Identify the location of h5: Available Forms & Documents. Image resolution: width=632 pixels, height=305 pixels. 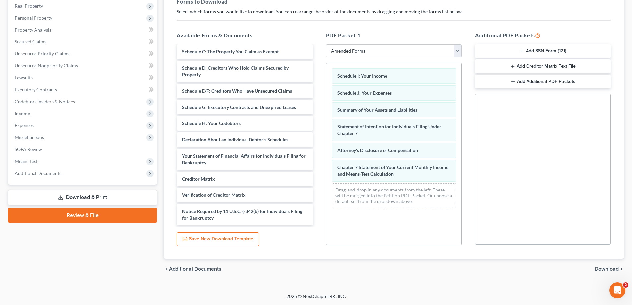
(245, 35).